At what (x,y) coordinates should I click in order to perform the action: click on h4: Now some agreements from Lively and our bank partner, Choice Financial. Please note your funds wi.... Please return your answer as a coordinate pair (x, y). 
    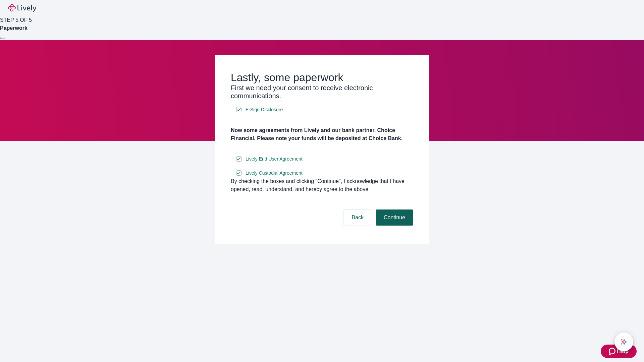
    Looking at the image, I should click on (322, 134).